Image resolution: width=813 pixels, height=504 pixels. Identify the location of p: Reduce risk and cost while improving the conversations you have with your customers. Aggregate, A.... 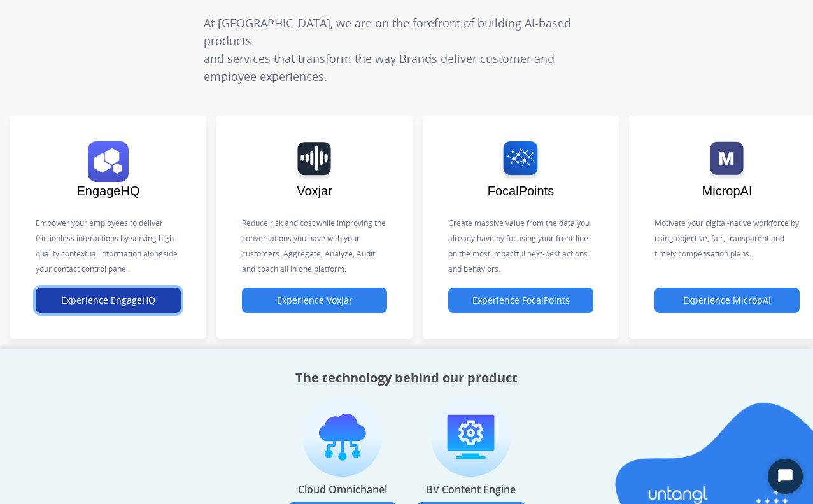
(315, 246).